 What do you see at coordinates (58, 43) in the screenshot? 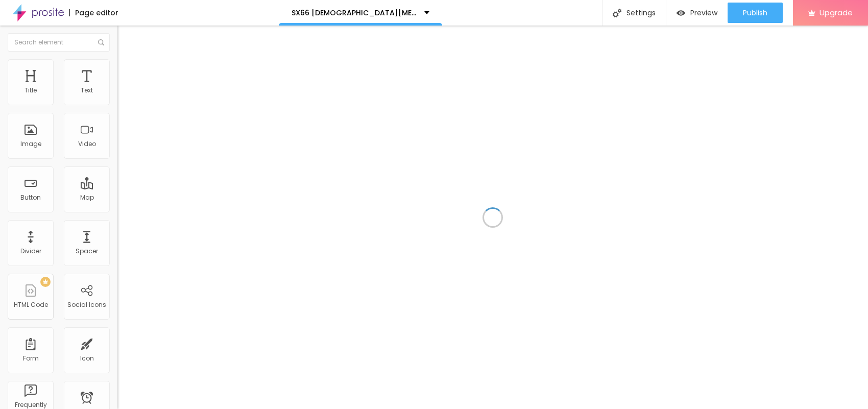
I see `input: Search element` at bounding box center [58, 43].